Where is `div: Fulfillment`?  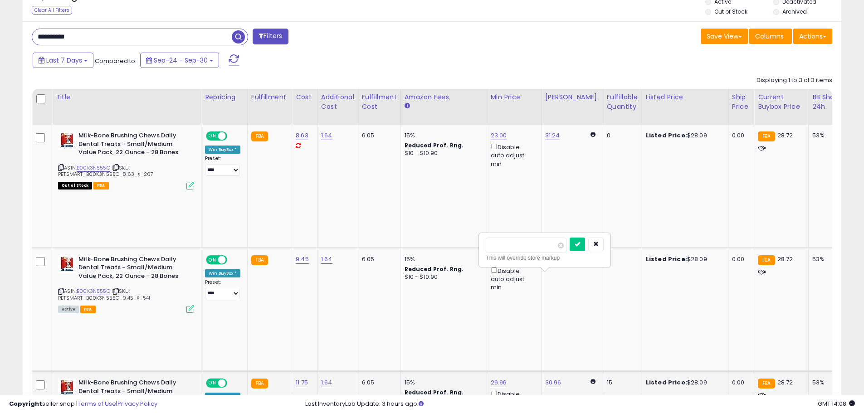 div: Fulfillment is located at coordinates (270, 97).